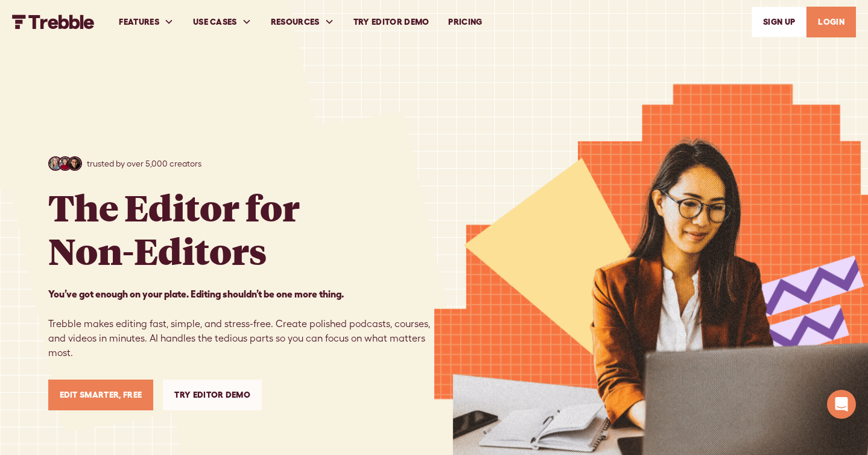  What do you see at coordinates (53, 21) in the screenshot?
I see `a: home` at bounding box center [53, 21].